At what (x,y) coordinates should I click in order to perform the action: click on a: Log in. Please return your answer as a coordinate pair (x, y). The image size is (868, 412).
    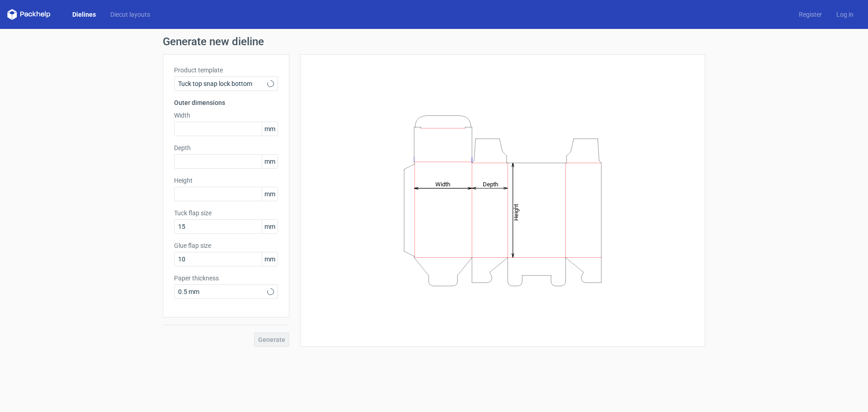
    Looking at the image, I should click on (845, 14).